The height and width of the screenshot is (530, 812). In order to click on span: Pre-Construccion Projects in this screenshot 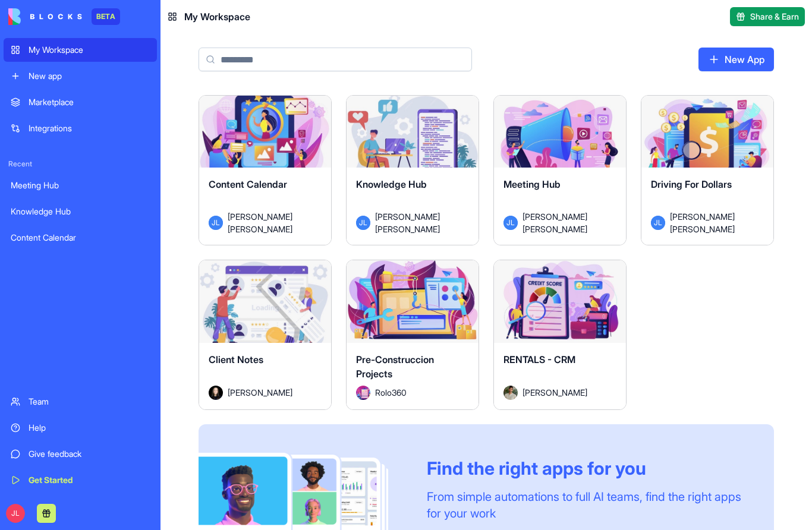, I will do `click(394, 366)`.